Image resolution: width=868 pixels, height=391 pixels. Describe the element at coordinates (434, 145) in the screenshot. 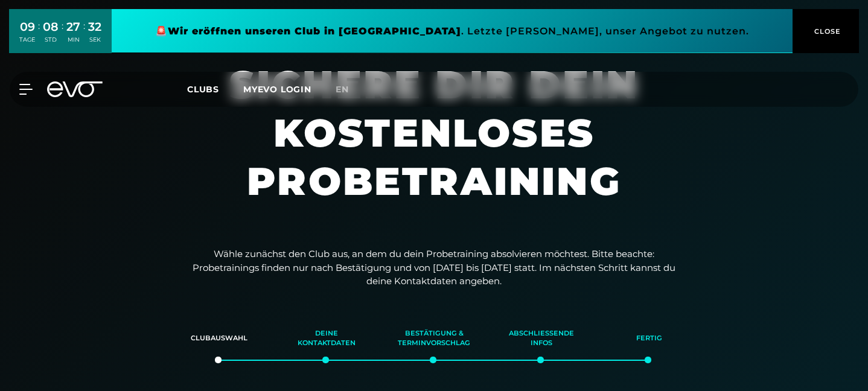

I see `h1: Sichere dir dein kostenloses Probetraining` at that location.